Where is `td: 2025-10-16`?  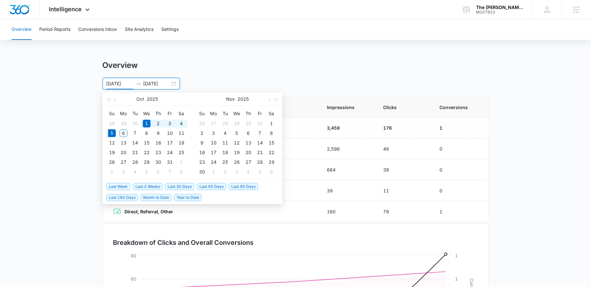 td: 2025-10-16 is located at coordinates (158, 143).